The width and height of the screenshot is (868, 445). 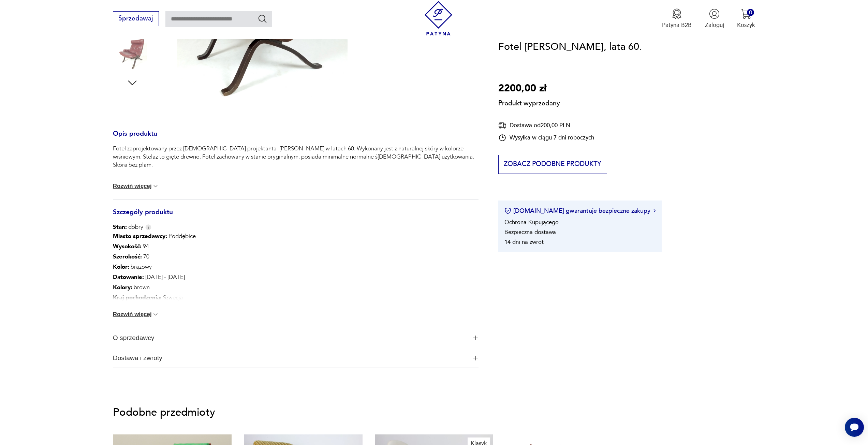 What do you see at coordinates (263, 18) in the screenshot?
I see `button: Szukaj` at bounding box center [263, 18].